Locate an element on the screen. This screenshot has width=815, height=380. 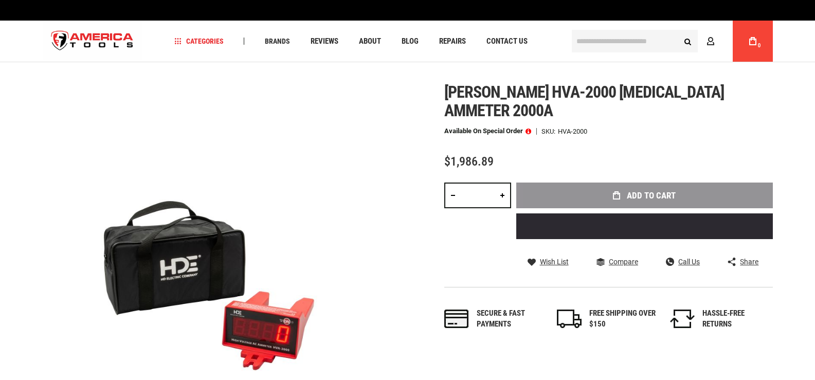
a: Compare is located at coordinates (617, 262).